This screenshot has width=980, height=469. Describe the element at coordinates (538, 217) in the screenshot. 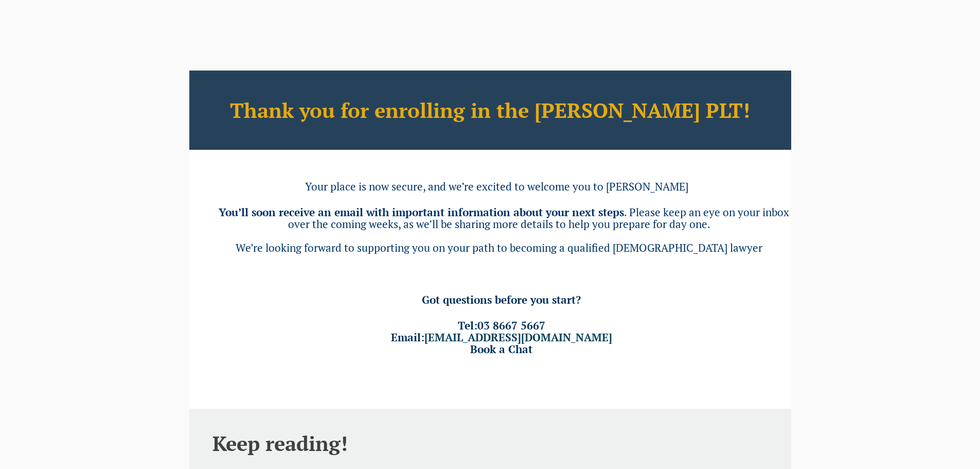

I see `span: . Please keep an eye on your inbox over the coming weeks, as we’ll be sharing more details to hel...` at that location.